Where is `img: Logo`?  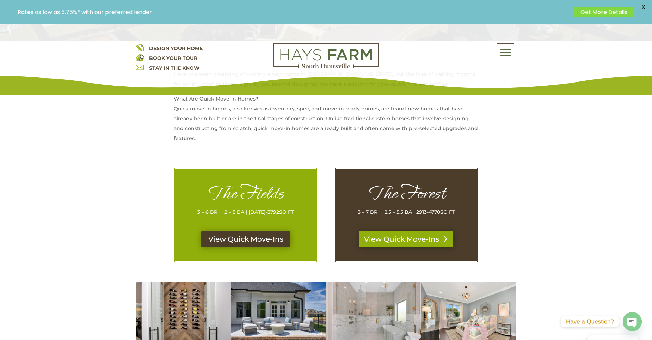
img: Logo is located at coordinates (326, 56).